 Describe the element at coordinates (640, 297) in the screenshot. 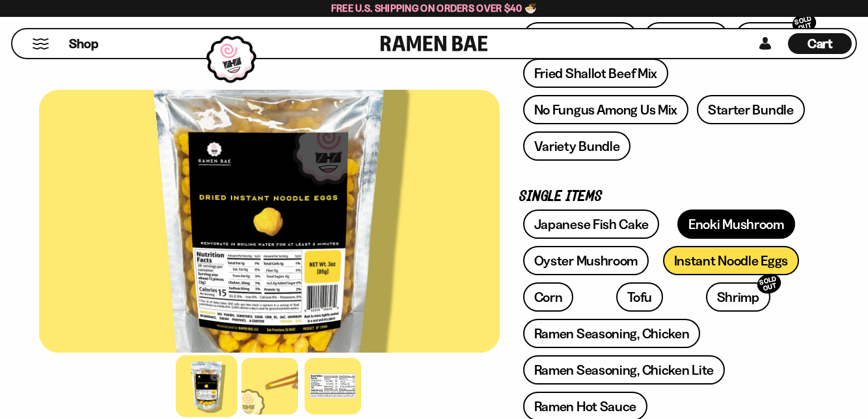

I see `a: Tofu` at that location.